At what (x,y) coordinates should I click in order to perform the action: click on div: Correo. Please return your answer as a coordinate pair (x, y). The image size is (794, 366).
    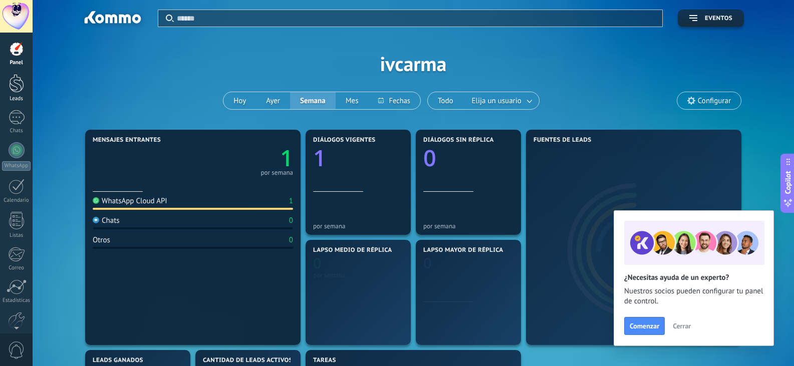
    Looking at the image, I should click on (17, 268).